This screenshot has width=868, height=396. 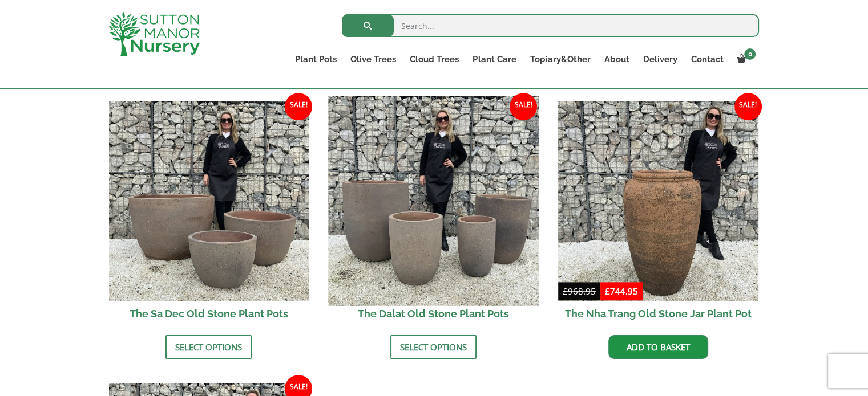 What do you see at coordinates (373, 59) in the screenshot?
I see `a: Olive Trees` at bounding box center [373, 59].